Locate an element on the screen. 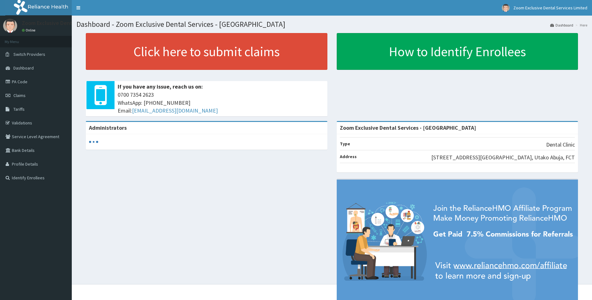 The height and width of the screenshot is (300, 592). a: Click here to submit claims is located at coordinates (207, 52).